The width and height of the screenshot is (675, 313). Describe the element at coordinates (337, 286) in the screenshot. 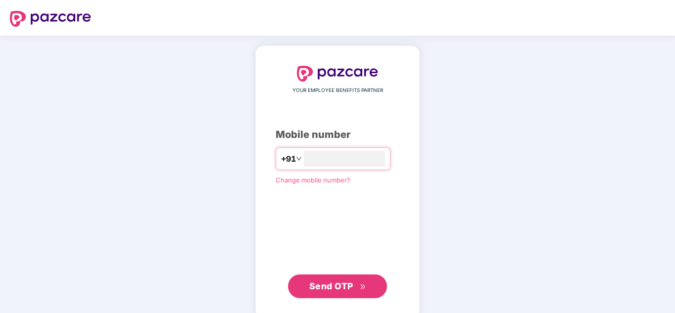

I see `button: Send OTPdouble-right` at that location.